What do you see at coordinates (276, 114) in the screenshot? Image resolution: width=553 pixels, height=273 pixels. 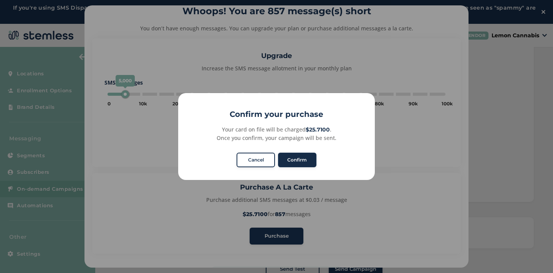 I see `h2: Confirm your purchase` at bounding box center [276, 114].